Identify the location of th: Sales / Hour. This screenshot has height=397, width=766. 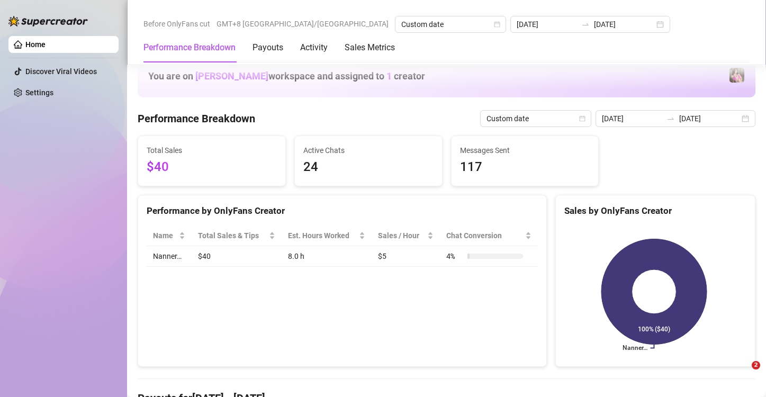
(406, 236).